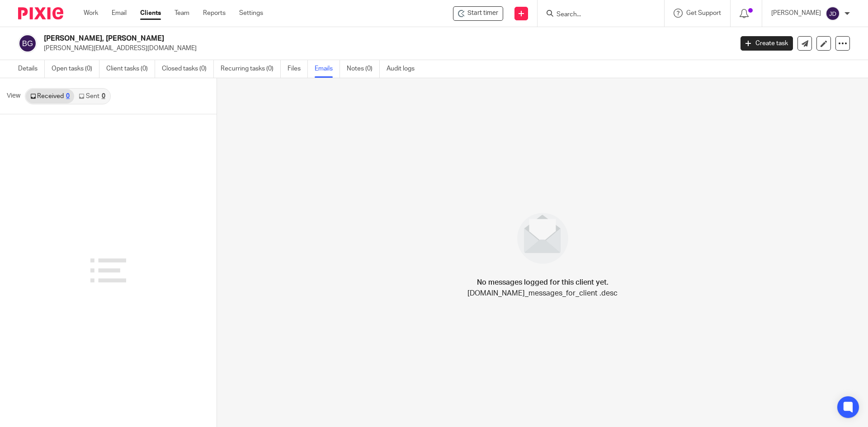  Describe the element at coordinates (542, 282) in the screenshot. I see `h4: No messages logged for this client yet.` at that location.